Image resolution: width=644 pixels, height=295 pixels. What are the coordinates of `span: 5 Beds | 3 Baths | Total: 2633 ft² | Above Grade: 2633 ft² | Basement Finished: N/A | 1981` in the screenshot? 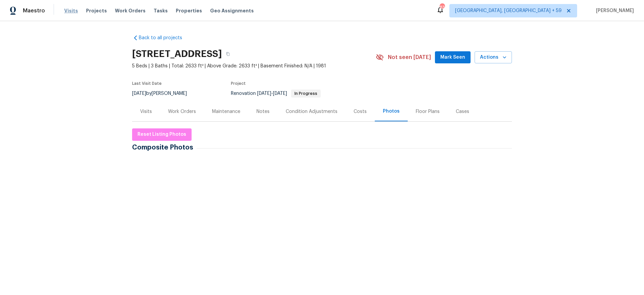 It's located at (254, 66).